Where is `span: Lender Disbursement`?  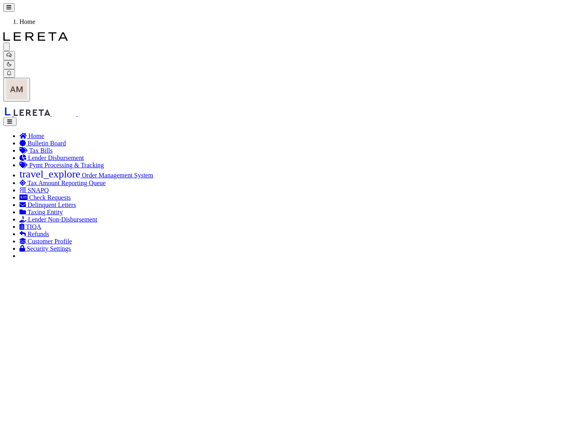
span: Lender Disbursement is located at coordinates (56, 158).